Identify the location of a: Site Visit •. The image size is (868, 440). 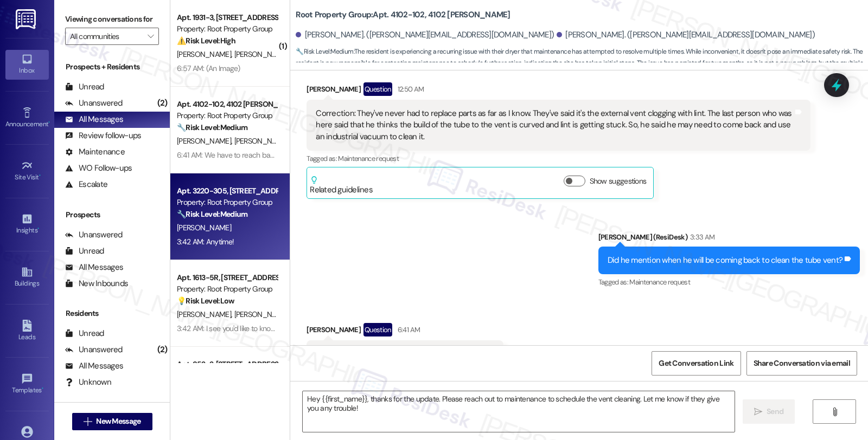
(27, 171).